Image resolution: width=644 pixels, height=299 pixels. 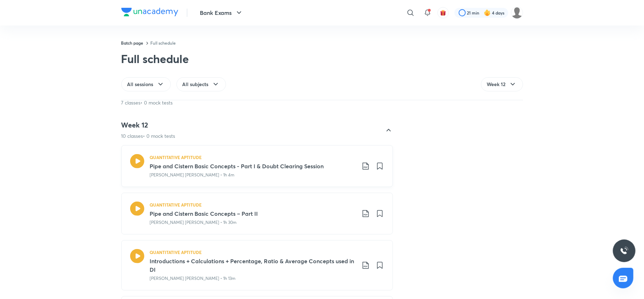 I want to click on a: QUANTITATIVE APTITUDEIntroductions + Calculations + Percentage, Ratio & Average Concepts used in ..., so click(x=257, y=266).